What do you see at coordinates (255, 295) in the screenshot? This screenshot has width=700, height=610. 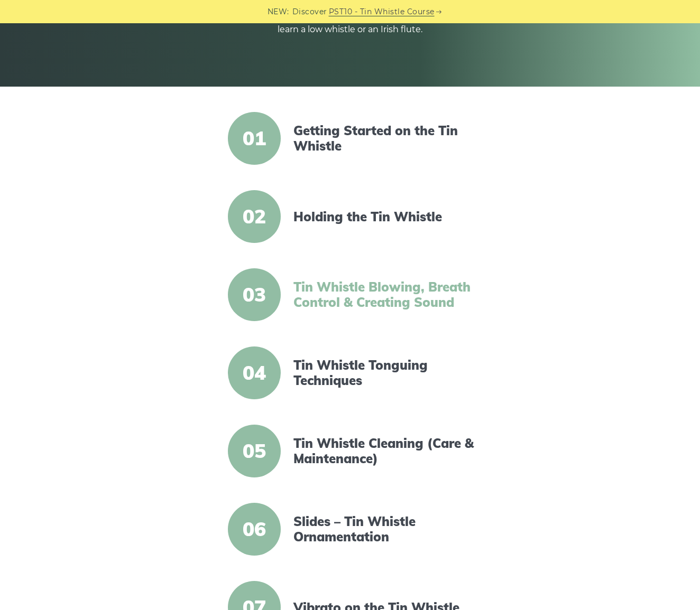 I see `span: 03` at bounding box center [255, 295].